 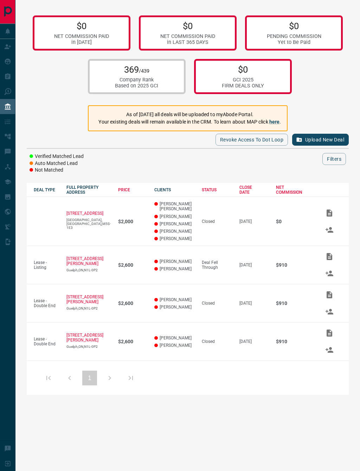 What do you see at coordinates (243, 80) in the screenshot?
I see `div: GCI 2025` at bounding box center [243, 80].